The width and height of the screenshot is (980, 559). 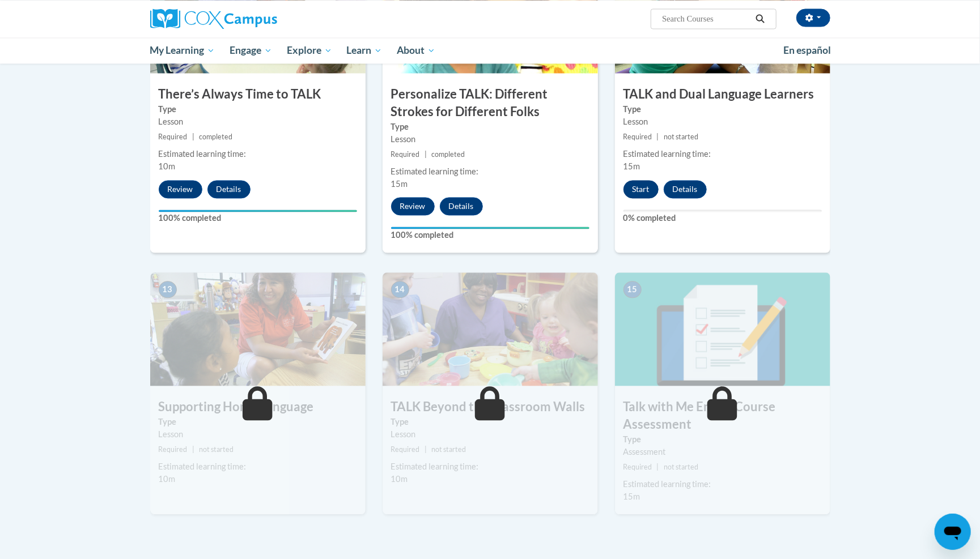 What do you see at coordinates (364, 50) in the screenshot?
I see `span: Learn` at bounding box center [364, 50].